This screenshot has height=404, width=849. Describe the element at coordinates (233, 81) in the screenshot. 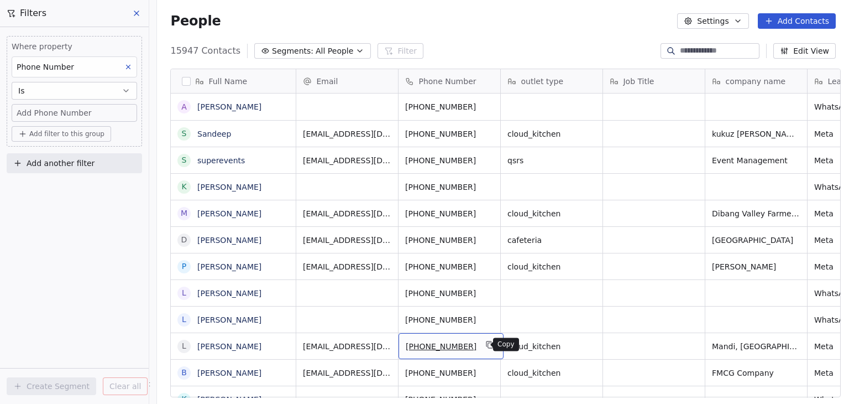

I see `div: Full Name` at that location.